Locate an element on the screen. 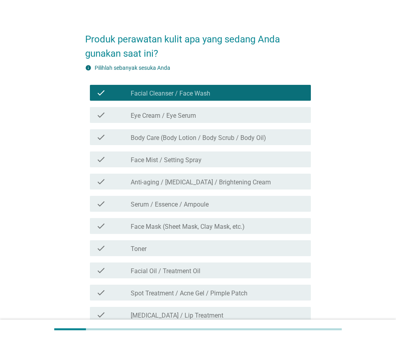 This screenshot has width=396, height=339. label: Spot Treatment / Acne Gel / Pimple Patch is located at coordinates (189, 293).